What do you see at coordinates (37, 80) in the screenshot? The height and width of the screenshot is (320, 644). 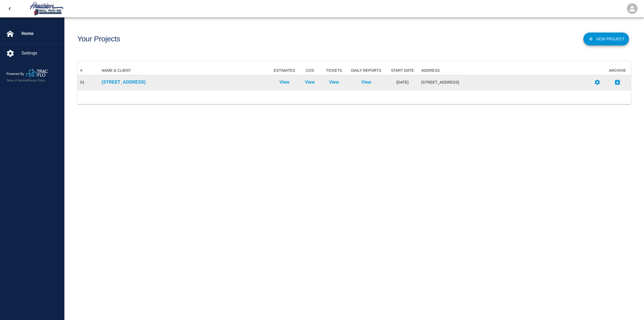 I see `a: Privacy Policy` at bounding box center [37, 80].